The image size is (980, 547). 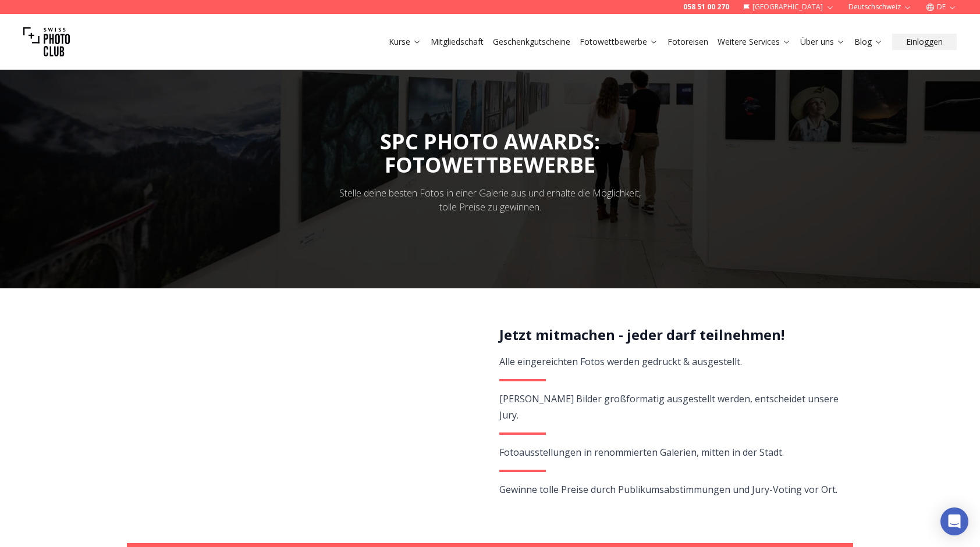 What do you see at coordinates (619, 42) in the screenshot?
I see `button: Fotowettbewerbe` at bounding box center [619, 42].